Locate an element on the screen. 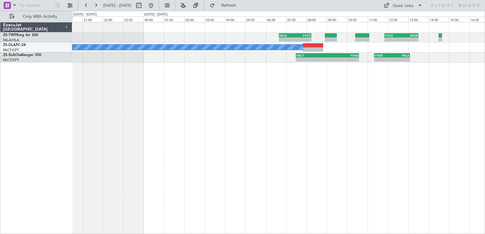 The height and width of the screenshot is (234, 485). input: Trip Number is located at coordinates (36, 5).